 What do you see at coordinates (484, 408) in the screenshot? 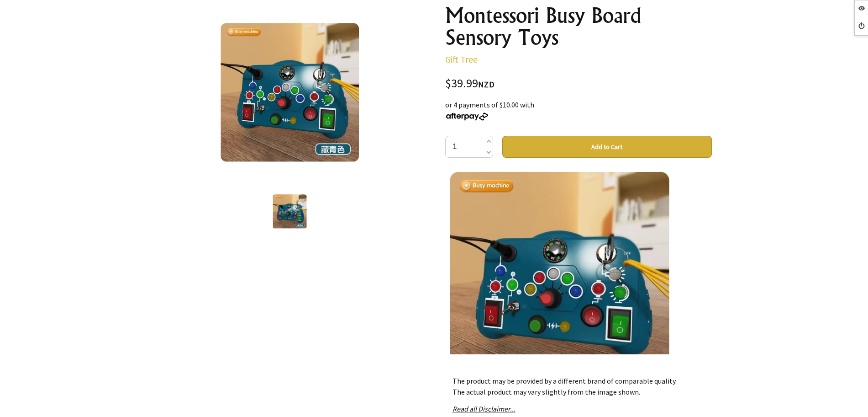
I see `a: Read all Disclaimer...` at bounding box center [484, 408].